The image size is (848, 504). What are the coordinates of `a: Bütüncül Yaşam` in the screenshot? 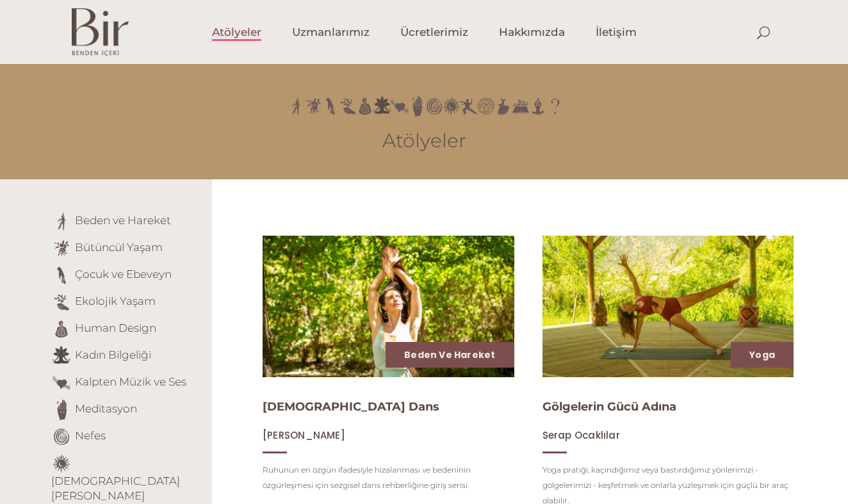 It's located at (119, 248).